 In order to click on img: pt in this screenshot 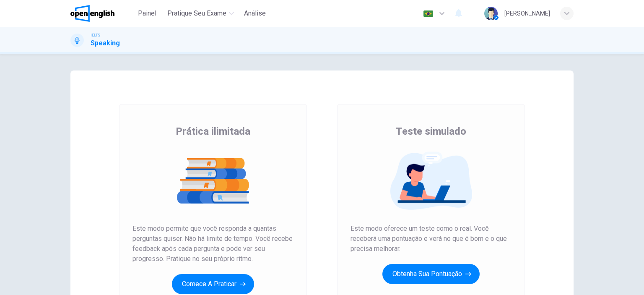, I will do `click(428, 13)`.